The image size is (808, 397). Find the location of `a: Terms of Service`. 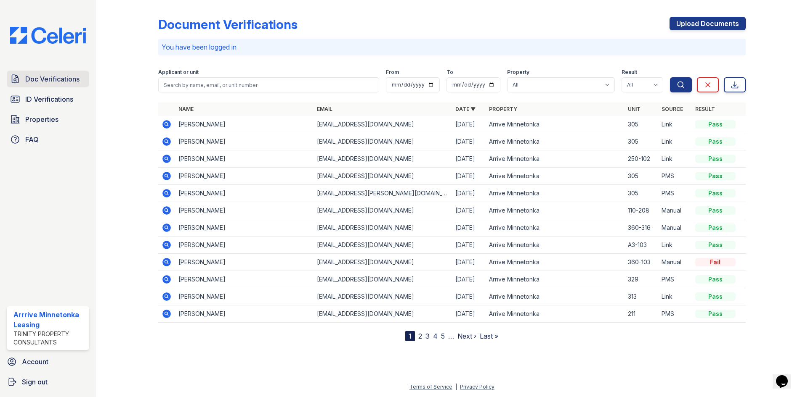

a: Terms of Service is located at coordinates (431, 387).